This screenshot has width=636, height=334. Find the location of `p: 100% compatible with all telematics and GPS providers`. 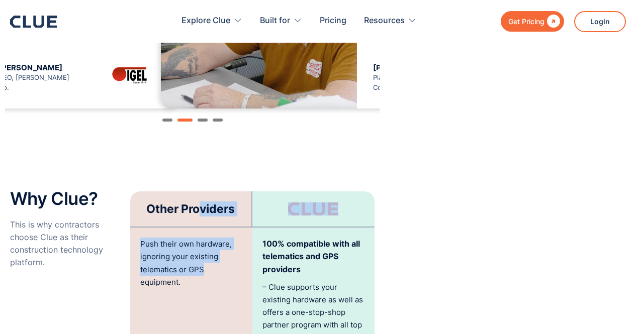

p: 100% compatible with all telematics and GPS providers is located at coordinates (313, 257).